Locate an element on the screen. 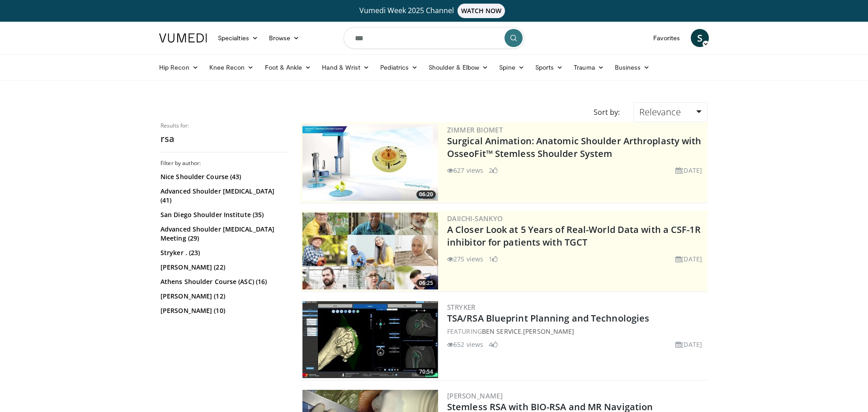  span: WATCH NOW is located at coordinates (482, 11).